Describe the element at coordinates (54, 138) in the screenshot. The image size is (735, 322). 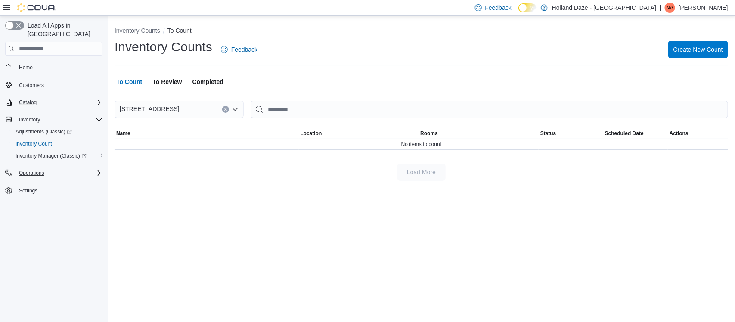
I see `nav: Complex example` at that location.